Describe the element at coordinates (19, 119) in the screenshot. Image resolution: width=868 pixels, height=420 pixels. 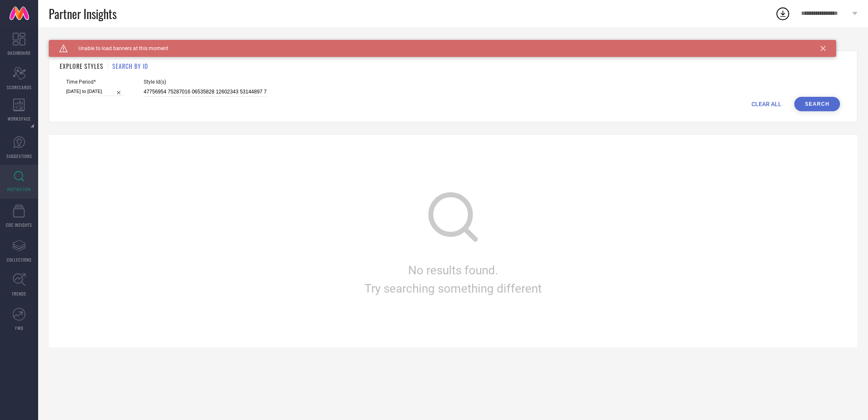
I see `span: WORKSPACE` at that location.